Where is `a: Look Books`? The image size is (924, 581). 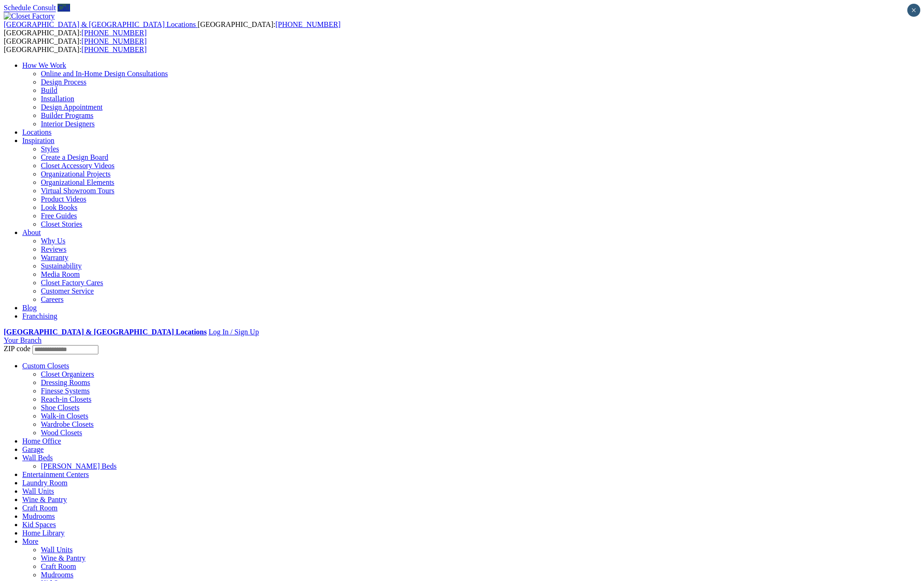
a: Look Books is located at coordinates (59, 207).